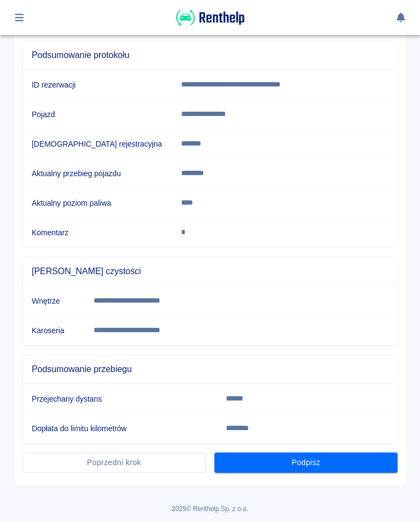  Describe the element at coordinates (210, 24) in the screenshot. I see `a: Renthelp logo` at that location.